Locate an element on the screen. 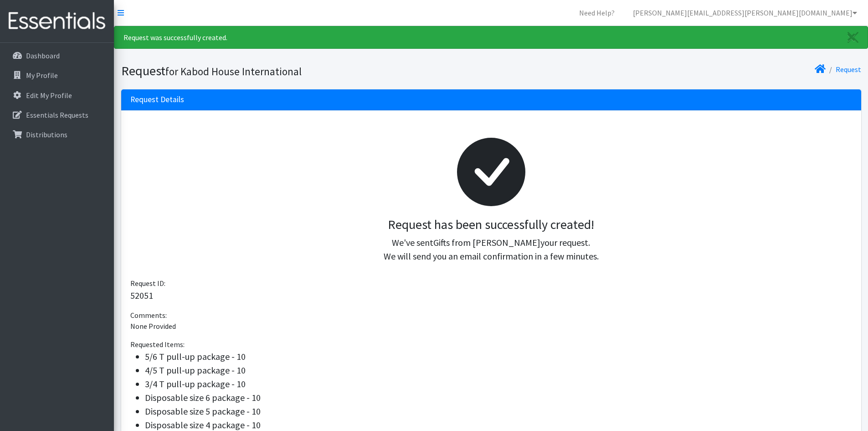  a: Essentials Requests is located at coordinates (57, 115).